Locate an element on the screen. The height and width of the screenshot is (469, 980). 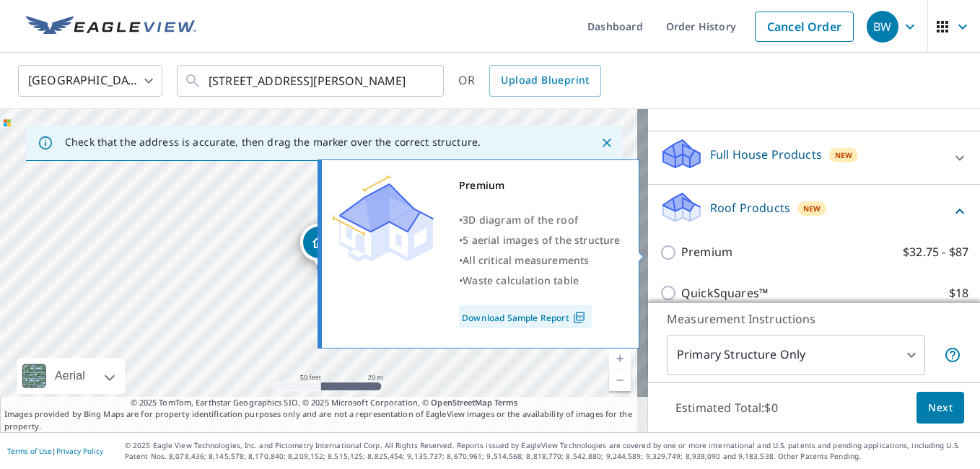
div: OR is located at coordinates (530, 80).